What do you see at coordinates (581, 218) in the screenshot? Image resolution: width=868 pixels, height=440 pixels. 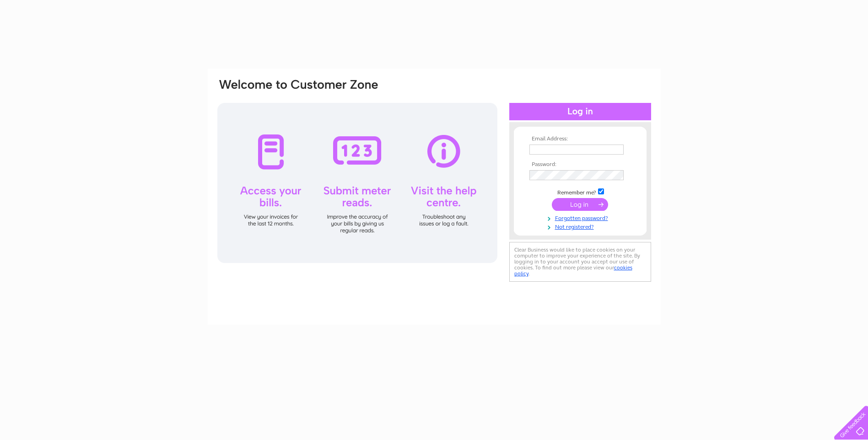 I see `a: Forgotten password?` at bounding box center [581, 218].